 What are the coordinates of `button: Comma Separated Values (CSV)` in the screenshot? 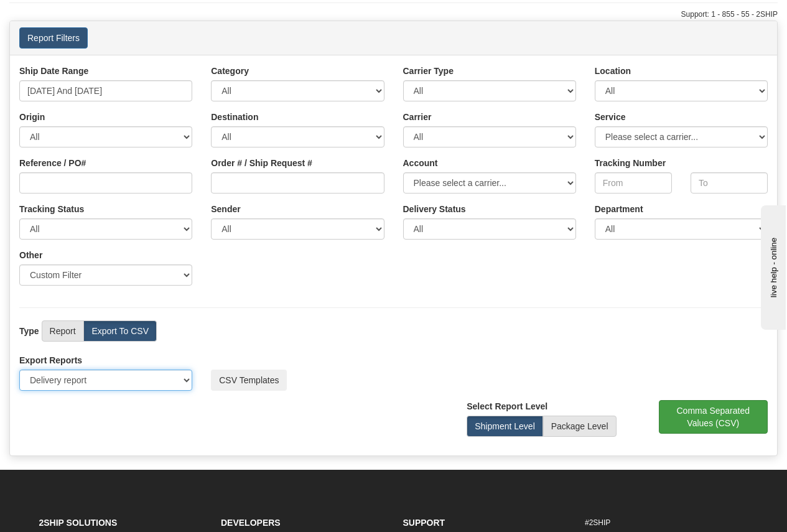 It's located at (714, 416).